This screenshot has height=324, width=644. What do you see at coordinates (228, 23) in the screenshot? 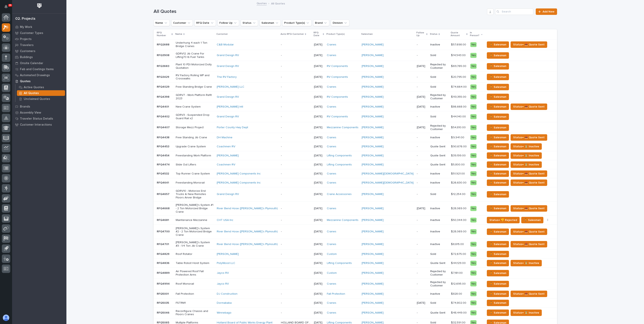
I see `button: Follow Up` at bounding box center [228, 23].